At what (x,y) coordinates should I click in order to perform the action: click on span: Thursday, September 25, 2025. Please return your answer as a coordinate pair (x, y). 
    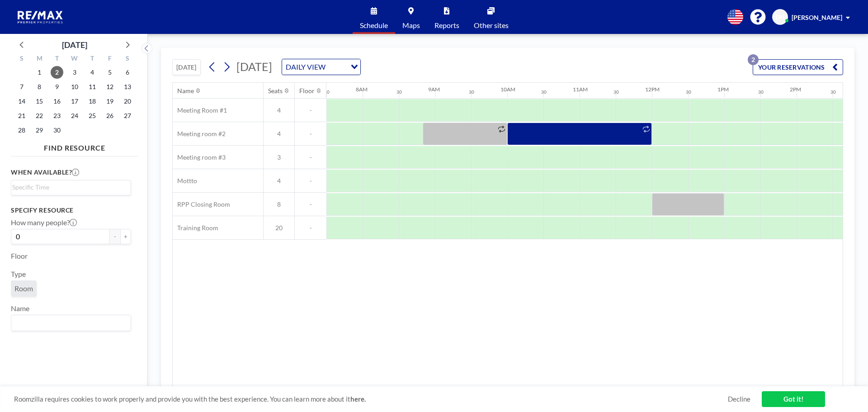
    Looking at the image, I should click on (92, 116).